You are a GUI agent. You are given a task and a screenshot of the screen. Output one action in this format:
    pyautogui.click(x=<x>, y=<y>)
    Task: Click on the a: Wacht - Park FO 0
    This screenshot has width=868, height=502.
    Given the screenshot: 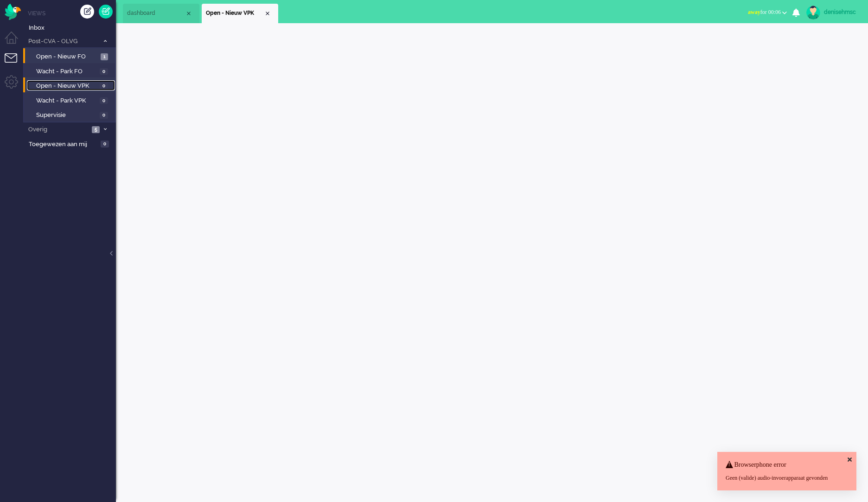 What is the action you would take?
    pyautogui.click(x=71, y=71)
    